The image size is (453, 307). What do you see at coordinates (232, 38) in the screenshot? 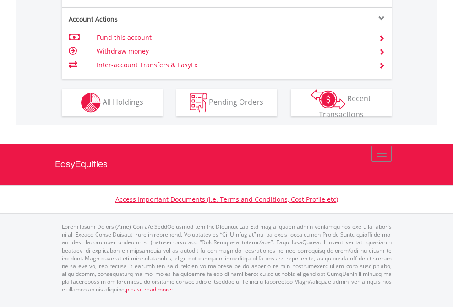
I see `td: Fund this account` at bounding box center [232, 38].